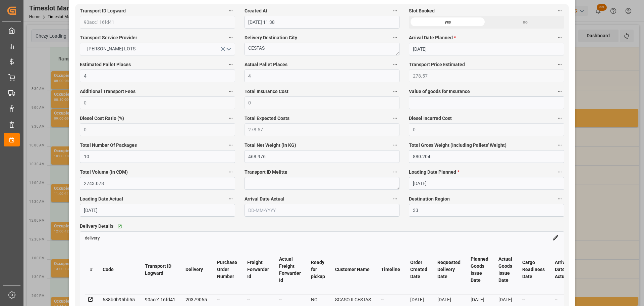  What do you see at coordinates (231, 11) in the screenshot?
I see `button: Transport ID Logward` at bounding box center [231, 11].